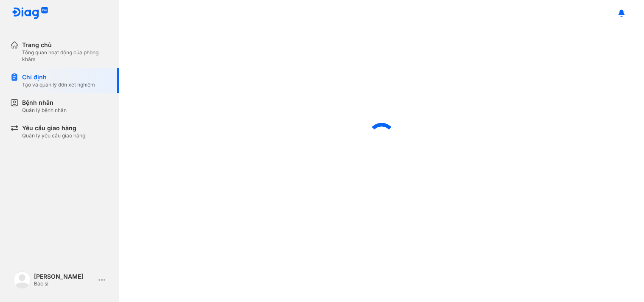 This screenshot has height=302, width=644. What do you see at coordinates (53, 128) in the screenshot?
I see `div: Yêu cầu giao hàng` at bounding box center [53, 128].